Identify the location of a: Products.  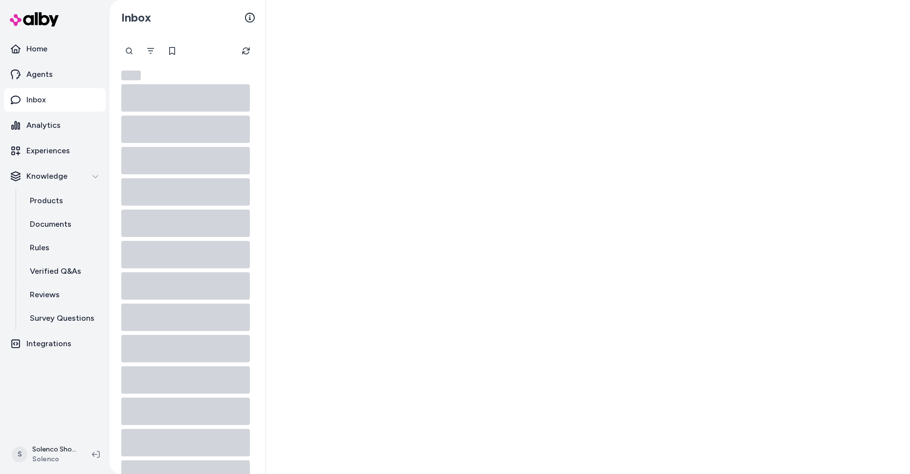
(63, 201).